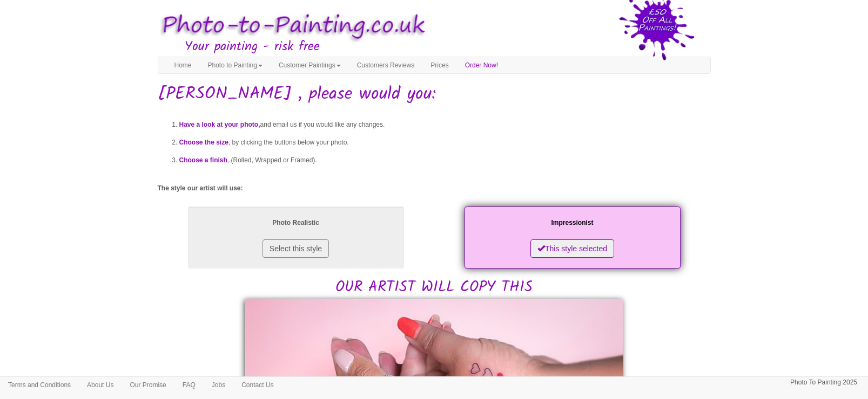  I want to click on a: Our Promise, so click(147, 385).